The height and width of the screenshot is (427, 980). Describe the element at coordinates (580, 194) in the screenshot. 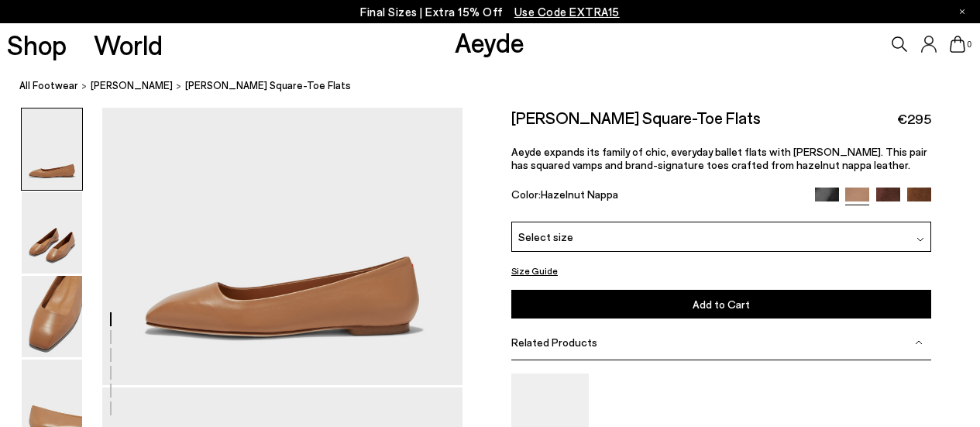

I see `span: Hazelnut Nappa` at that location.